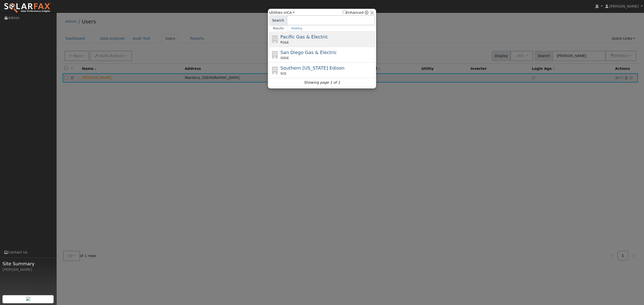 Image resolution: width=644 pixels, height=305 pixels. What do you see at coordinates (278, 21) in the screenshot?
I see `span: Search` at bounding box center [278, 21].